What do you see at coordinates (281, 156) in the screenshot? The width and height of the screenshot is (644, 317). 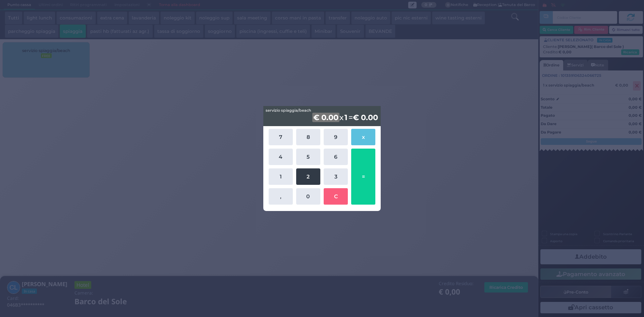 I see `button: 4` at bounding box center [281, 156].